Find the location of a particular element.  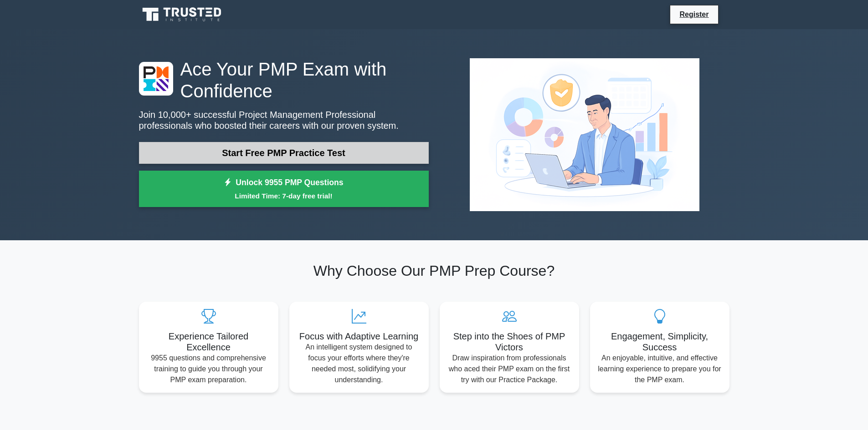

h5: Experience Tailored Excellence is located at coordinates (209, 342).